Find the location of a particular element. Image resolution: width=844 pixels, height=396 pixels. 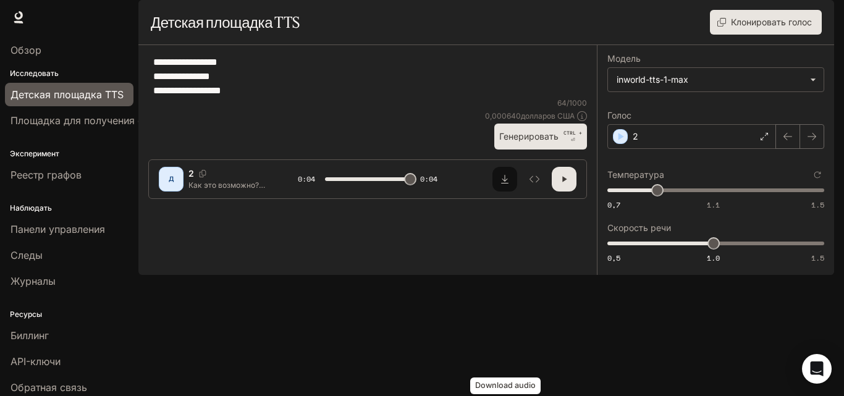

font: Скорость речи is located at coordinates (639, 227).